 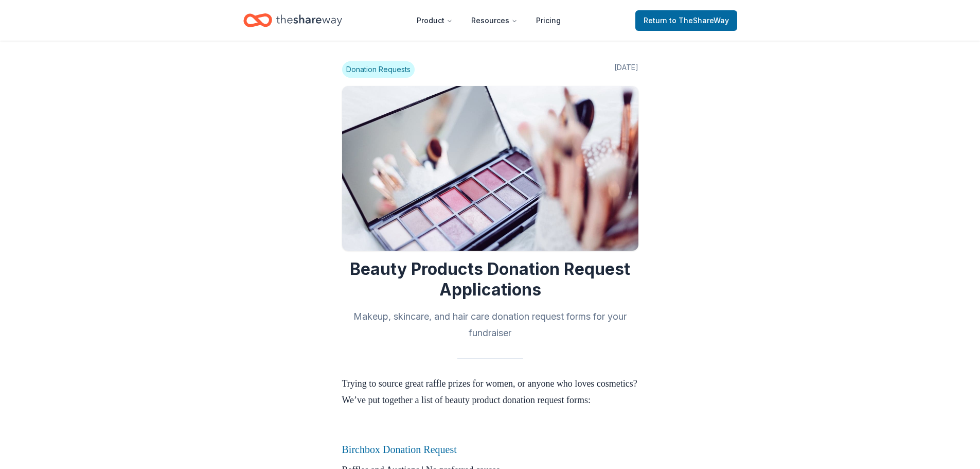 What do you see at coordinates (434, 21) in the screenshot?
I see `button: Product` at bounding box center [434, 21].